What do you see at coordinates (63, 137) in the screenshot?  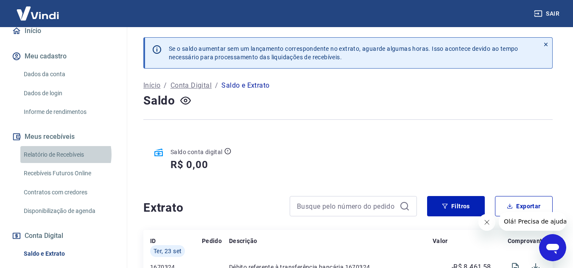 I see `button: Meus recebíveis` at bounding box center [63, 137].